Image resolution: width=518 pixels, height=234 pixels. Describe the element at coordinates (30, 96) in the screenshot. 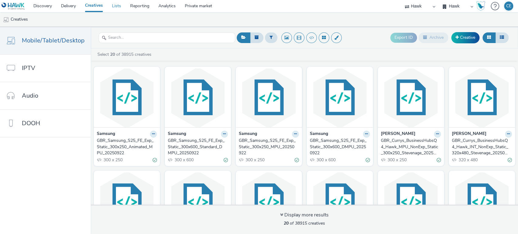

I see `span: Audio` at that location.